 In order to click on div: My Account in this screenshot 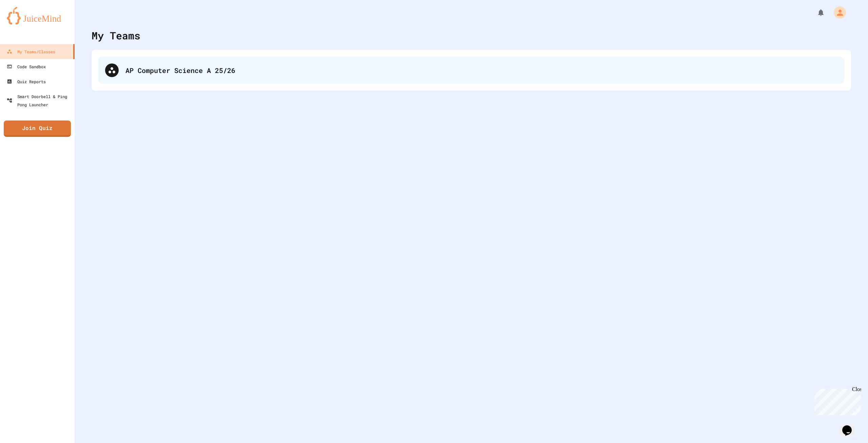, I will do `click(837, 12)`.